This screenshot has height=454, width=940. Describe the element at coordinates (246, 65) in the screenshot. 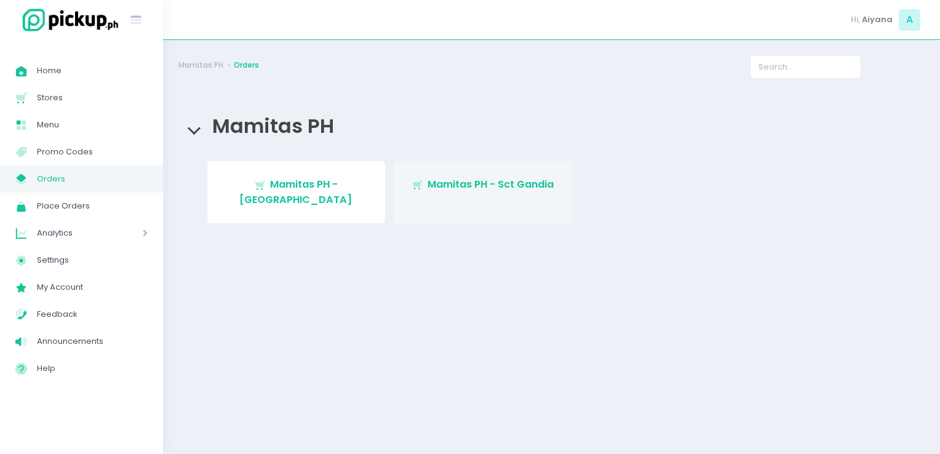

I see `a: Orders` at that location.